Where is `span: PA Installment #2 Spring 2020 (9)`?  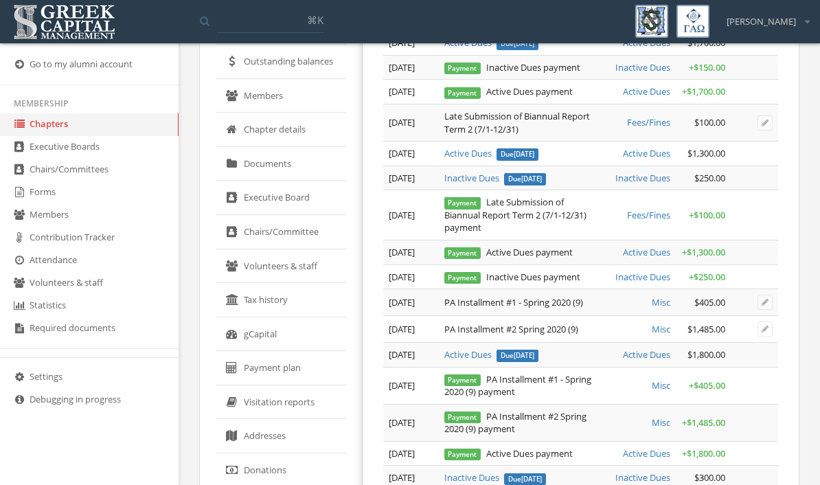
span: PA Installment #2 Spring 2020 (9) is located at coordinates (511, 329).